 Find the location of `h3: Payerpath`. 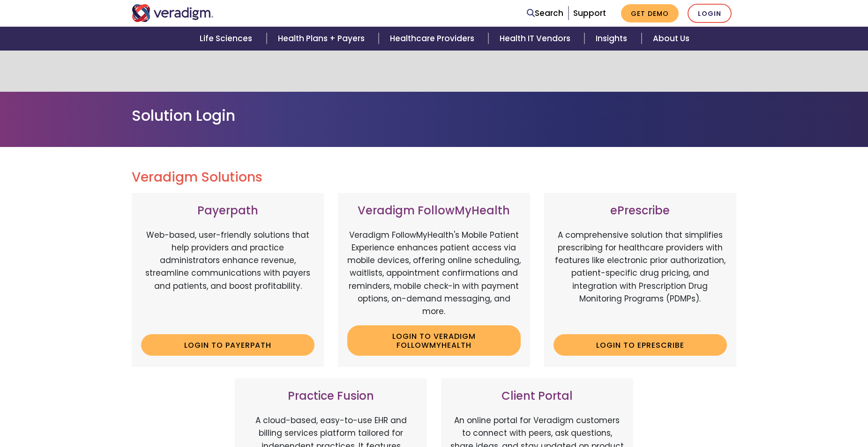

h3: Payerpath is located at coordinates (228, 211).